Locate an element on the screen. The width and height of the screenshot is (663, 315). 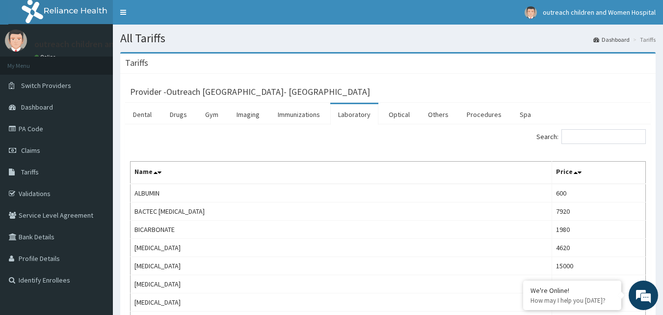
p: How may I help you today? is located at coordinates (573, 300).